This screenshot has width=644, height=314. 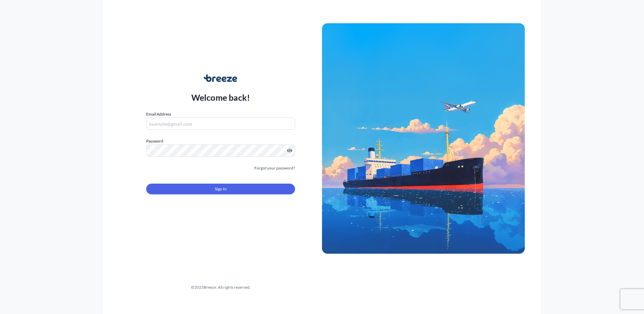 I want to click on button: Show password, so click(x=290, y=151).